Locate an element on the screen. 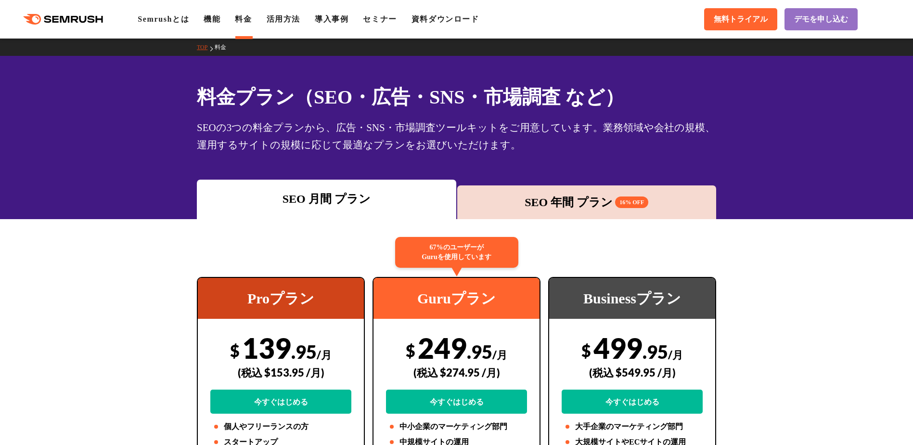 This screenshot has width=913, height=445. a: デモを申し込む is located at coordinates (821, 19).